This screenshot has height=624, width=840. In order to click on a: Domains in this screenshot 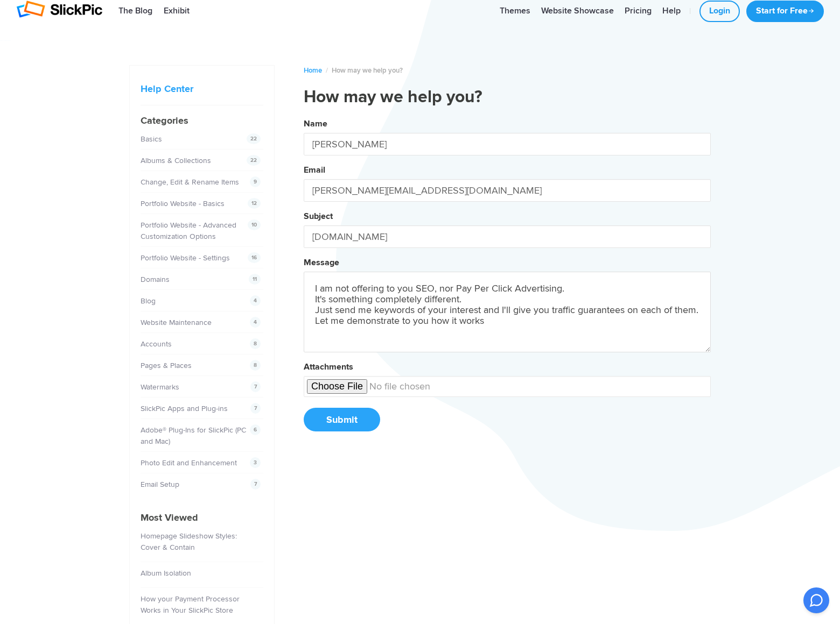, I will do `click(155, 279)`.